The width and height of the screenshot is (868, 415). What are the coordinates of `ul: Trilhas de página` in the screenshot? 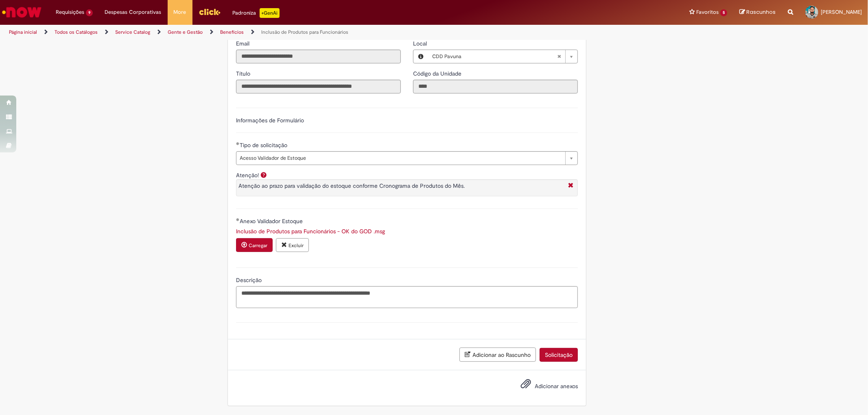 It's located at (289, 32).